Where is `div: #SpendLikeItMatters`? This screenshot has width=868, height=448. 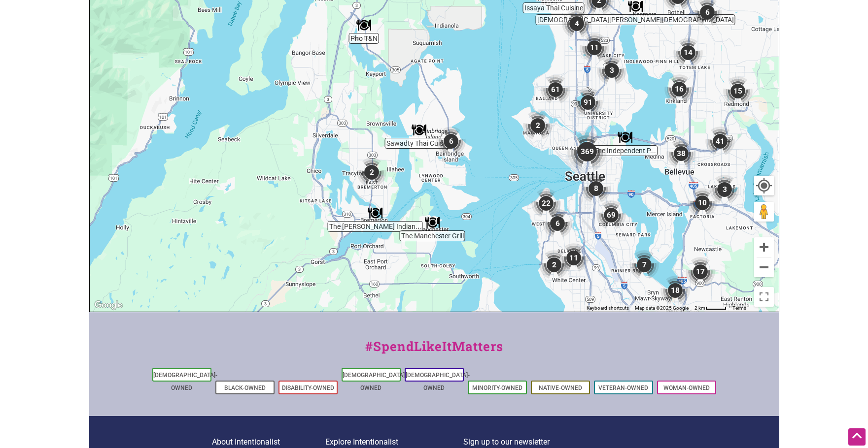
div: #SpendLikeItMatters is located at coordinates (434, 352).